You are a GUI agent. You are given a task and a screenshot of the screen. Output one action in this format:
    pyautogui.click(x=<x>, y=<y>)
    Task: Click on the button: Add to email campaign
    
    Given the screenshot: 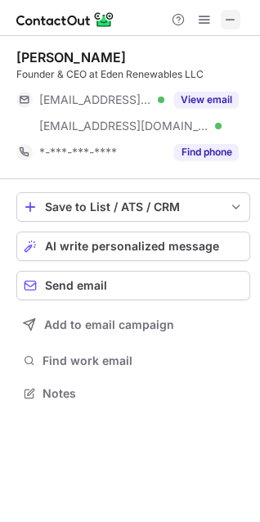 What is the action you would take?
    pyautogui.click(x=133, y=325)
    